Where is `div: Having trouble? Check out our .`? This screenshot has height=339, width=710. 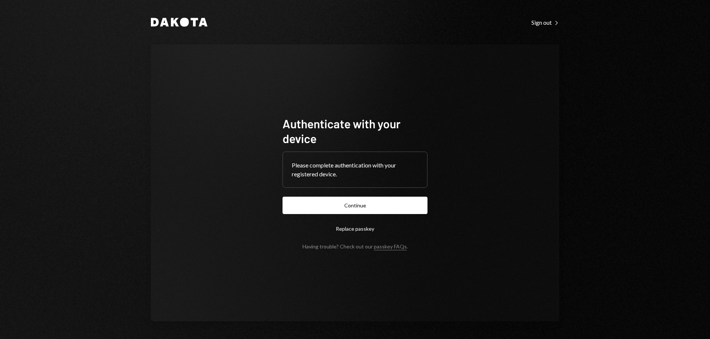 div: Having trouble? Check out our . is located at coordinates (355, 246).